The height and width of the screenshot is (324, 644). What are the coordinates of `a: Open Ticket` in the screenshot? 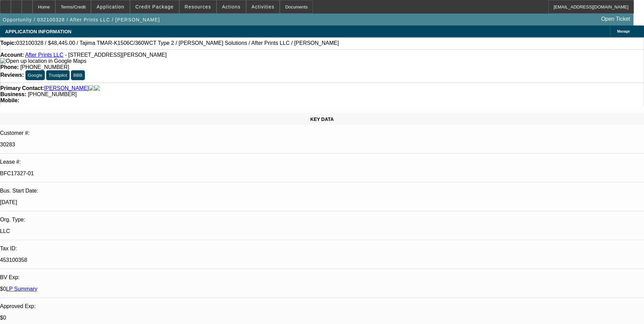 It's located at (615, 19).